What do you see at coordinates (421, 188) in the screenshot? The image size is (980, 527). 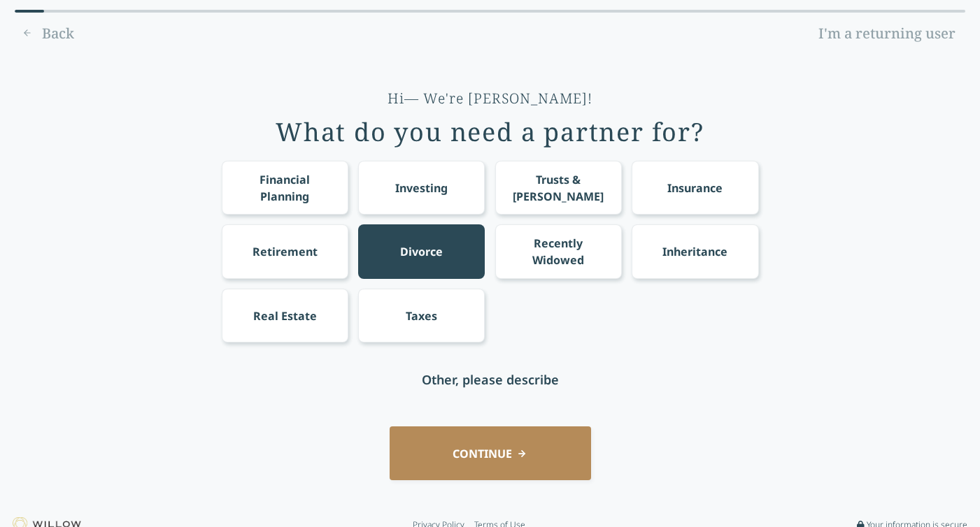 I see `div: Investing` at bounding box center [421, 188].